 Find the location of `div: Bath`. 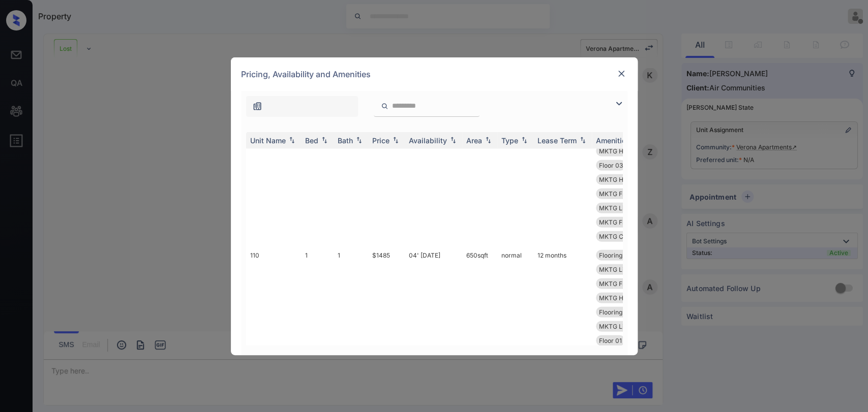

div: Bath is located at coordinates (345, 140).